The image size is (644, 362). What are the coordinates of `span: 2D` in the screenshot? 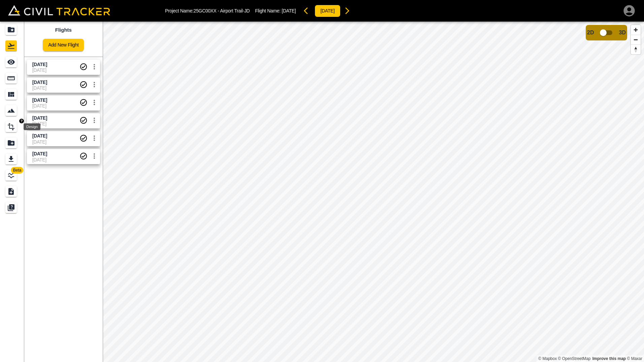 It's located at (590, 32).